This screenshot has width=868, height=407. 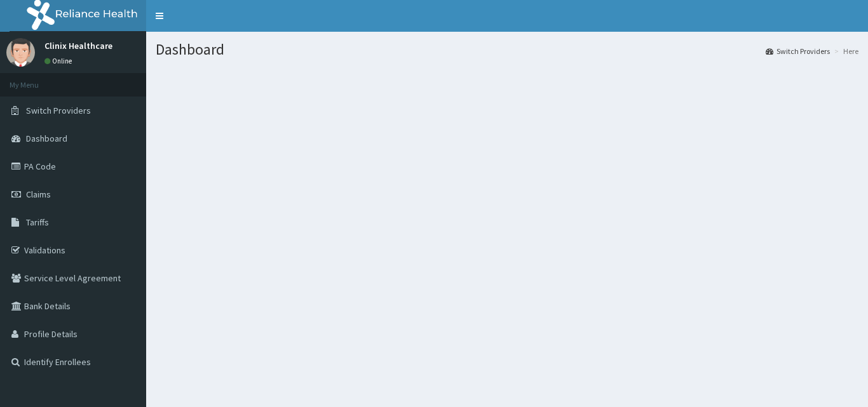 What do you see at coordinates (38, 194) in the screenshot?
I see `span: Claims` at bounding box center [38, 194].